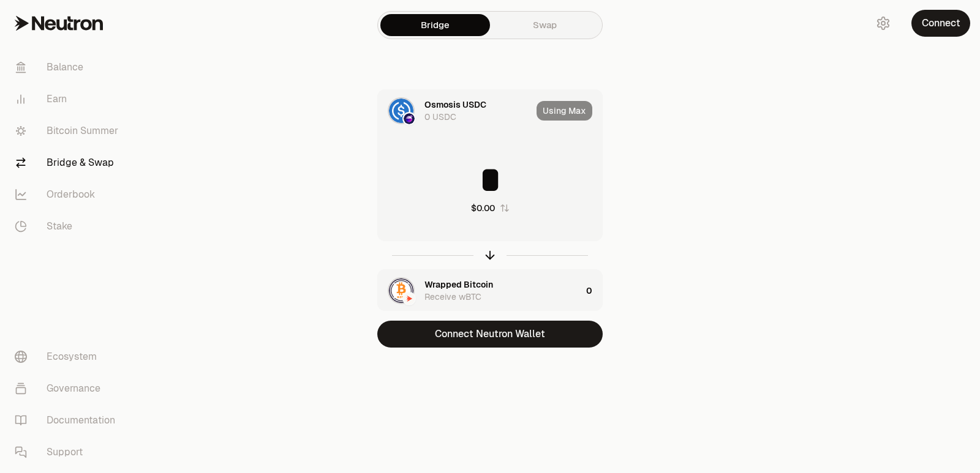  I want to click on a: Bridge, so click(435, 25).